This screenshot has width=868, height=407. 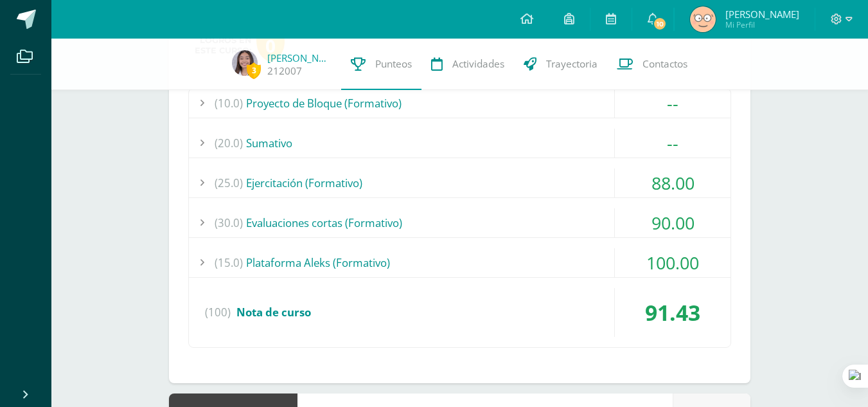 I want to click on span: (25.0), so click(x=229, y=182).